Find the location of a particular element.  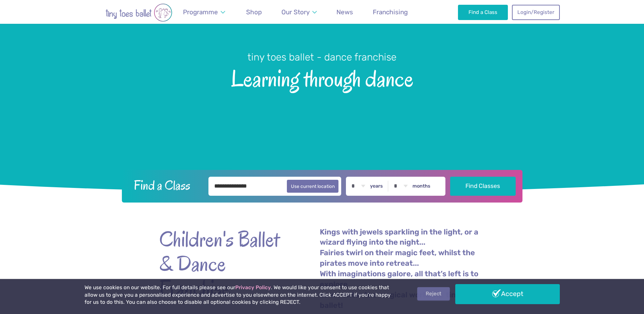

a: Accept is located at coordinates (508, 294).